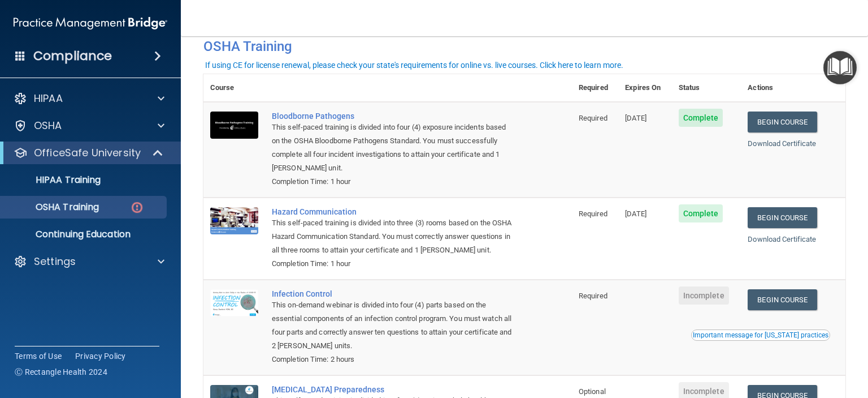 Image resolution: width=868 pixels, height=398 pixels. Describe the element at coordinates (595, 87) in the screenshot. I see `th: Required` at that location.